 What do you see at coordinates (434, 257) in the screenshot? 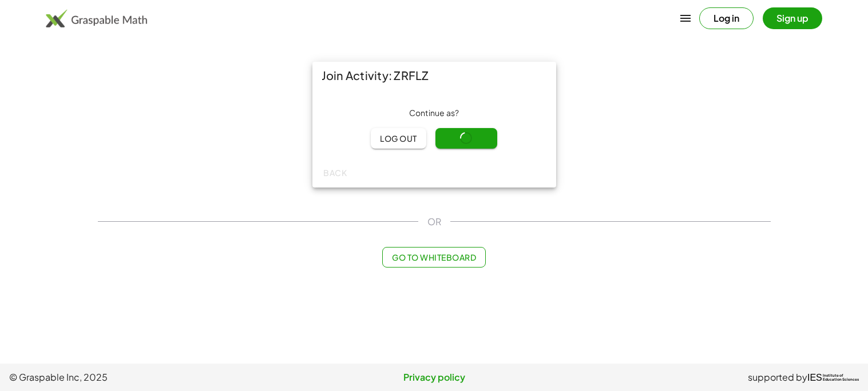
I see `button: Go to Whiteboard` at bounding box center [434, 257].